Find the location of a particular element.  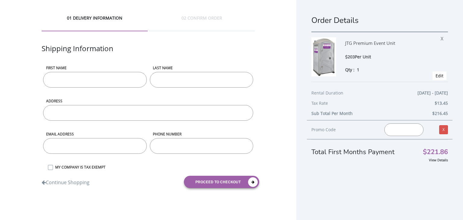

div: Qty : is located at coordinates (390, 70).